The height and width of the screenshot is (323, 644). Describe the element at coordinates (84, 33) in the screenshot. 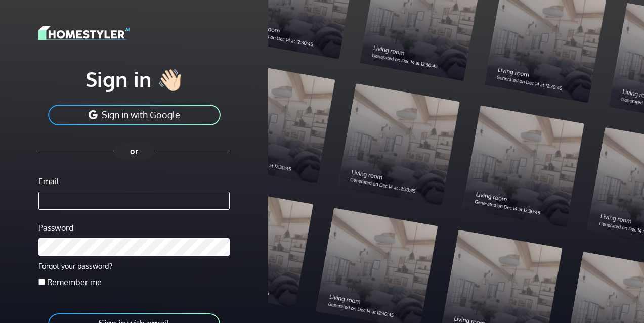

I see `img: logo-3de290ba35641baa71223ecac5eacb59cb85b4c7fdf211dc9aaecaaee71ea2f8.svg` at that location.